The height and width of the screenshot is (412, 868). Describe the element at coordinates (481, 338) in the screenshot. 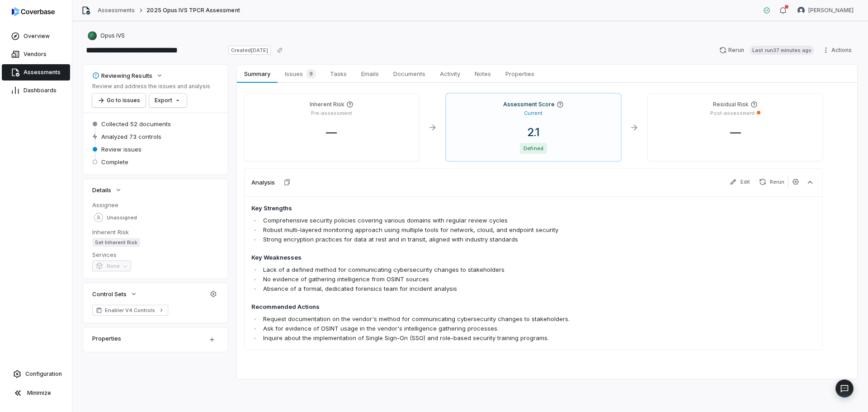

I see `li: Inquire about the implementation of Single Sign-On (SSO) and role-based security training programs.` at that location.